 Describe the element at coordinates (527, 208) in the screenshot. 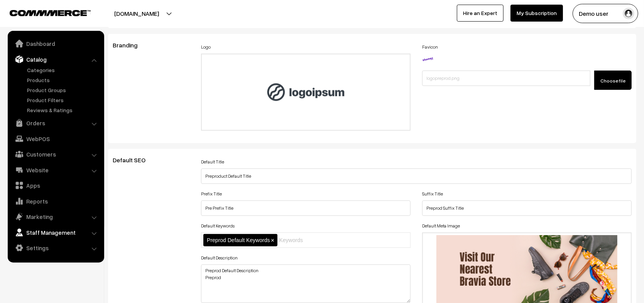

I see `input: Suffix Title` at that location.